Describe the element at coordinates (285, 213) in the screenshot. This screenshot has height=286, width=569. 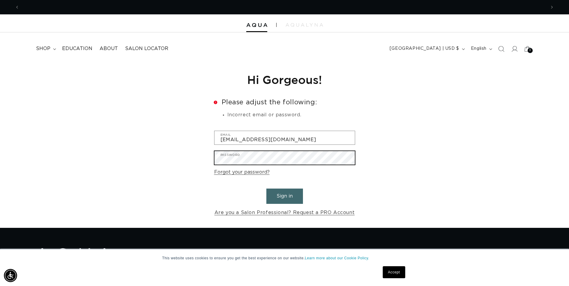
I see `a: Are you a Salon Professional? Request a PRO Account` at that location.